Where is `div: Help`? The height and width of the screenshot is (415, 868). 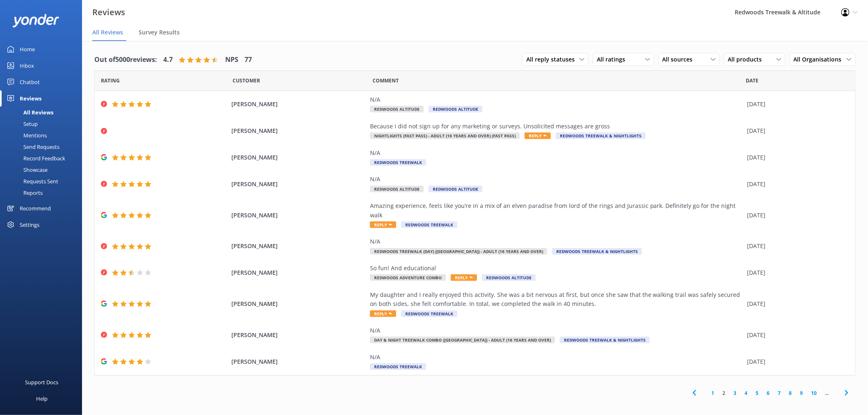 div: Help is located at coordinates (42, 399).